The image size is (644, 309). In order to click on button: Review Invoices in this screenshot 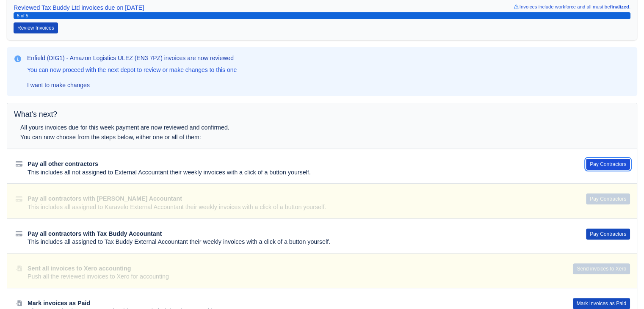, I will do `click(36, 28)`.